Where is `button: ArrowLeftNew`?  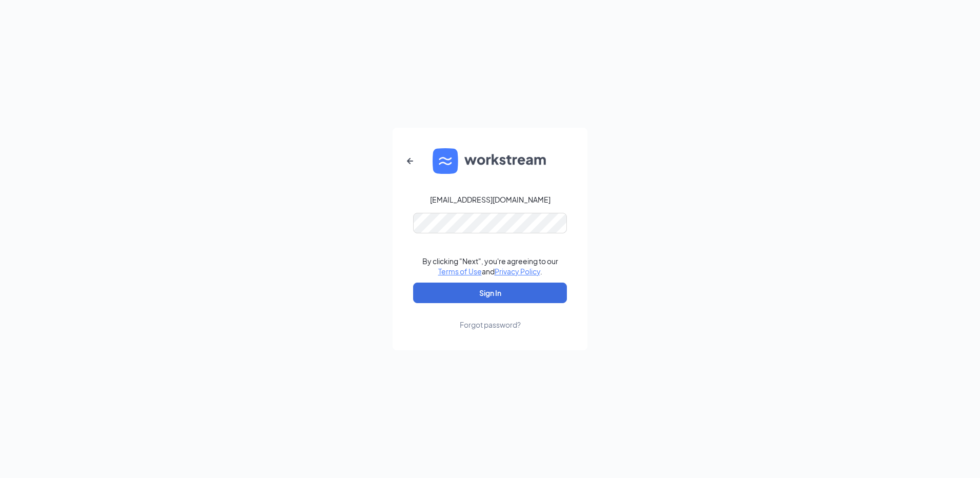 button: ArrowLeftNew is located at coordinates (410, 161).